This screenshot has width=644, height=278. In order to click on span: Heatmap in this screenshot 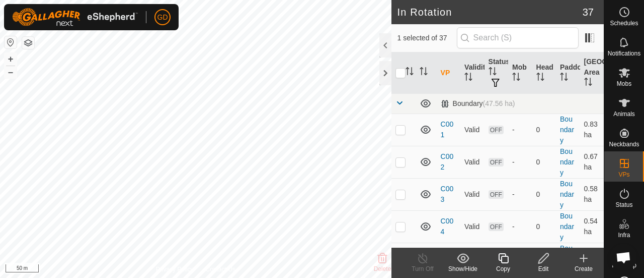, I will do `click(624, 265)`.